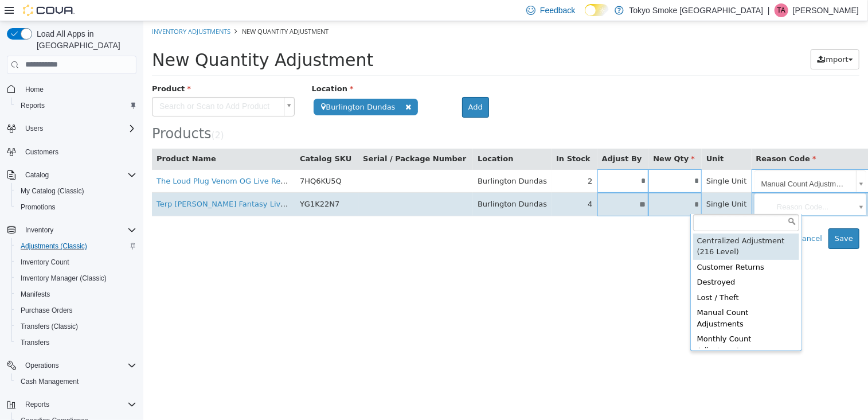 This screenshot has width=868, height=420. I want to click on button: Cash Management, so click(76, 381).